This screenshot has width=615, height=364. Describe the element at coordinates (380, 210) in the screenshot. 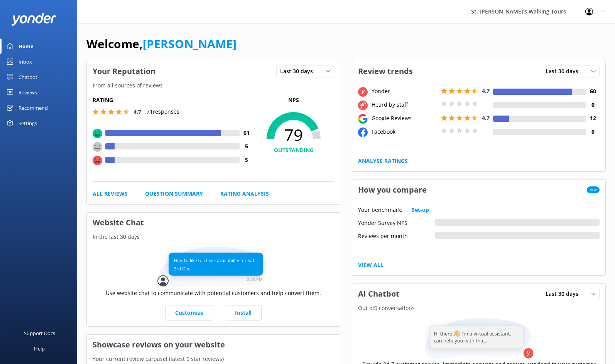

I see `p: Your benchmark:` at that location.